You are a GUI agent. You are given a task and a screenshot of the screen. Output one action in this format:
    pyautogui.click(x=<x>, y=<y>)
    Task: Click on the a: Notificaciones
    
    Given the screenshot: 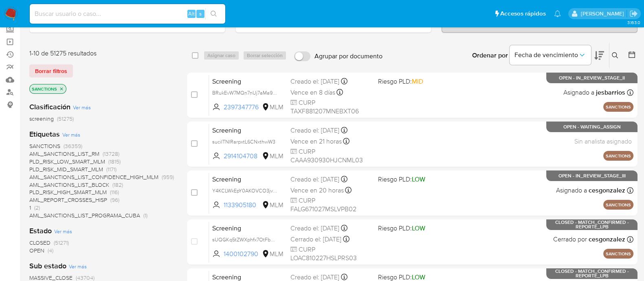 What is the action you would take?
    pyautogui.click(x=557, y=13)
    